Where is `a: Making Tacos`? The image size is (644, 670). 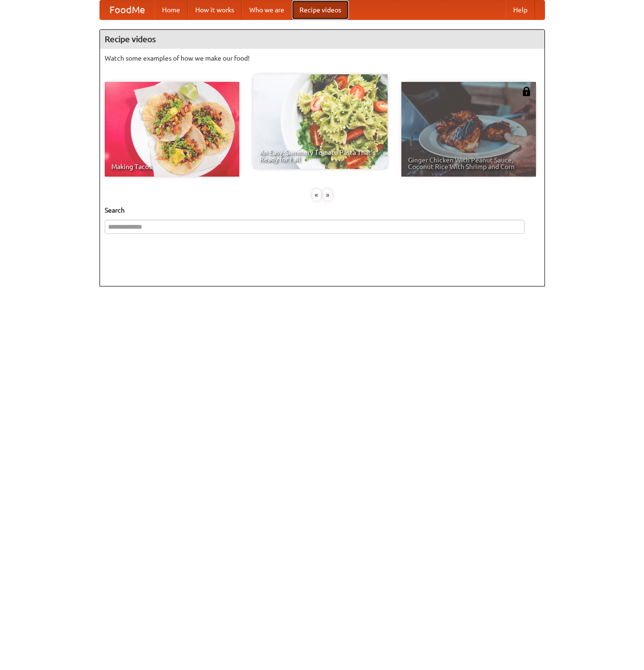
a: Making Tacos is located at coordinates (172, 129).